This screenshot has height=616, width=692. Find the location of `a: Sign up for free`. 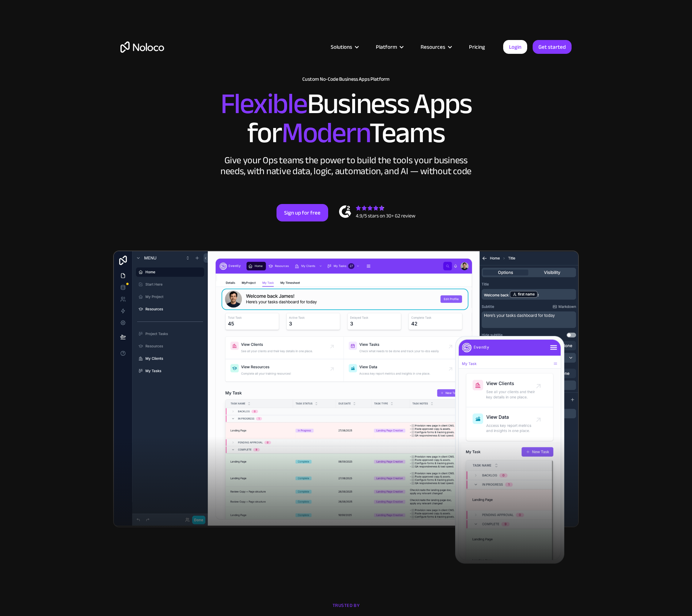

a: Sign up for free is located at coordinates (302, 213).